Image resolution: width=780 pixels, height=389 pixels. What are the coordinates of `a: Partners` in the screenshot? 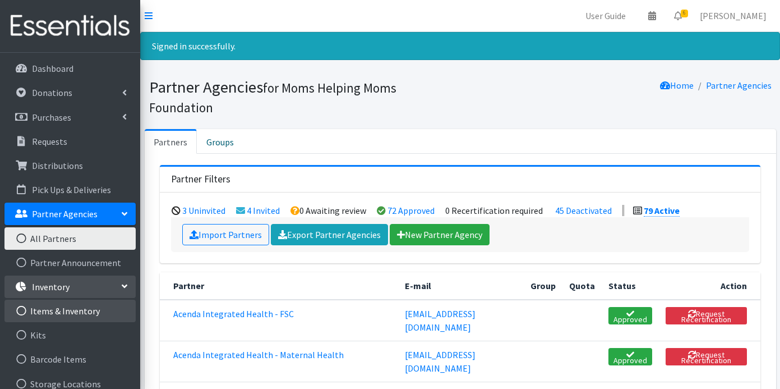 It's located at (170, 141).